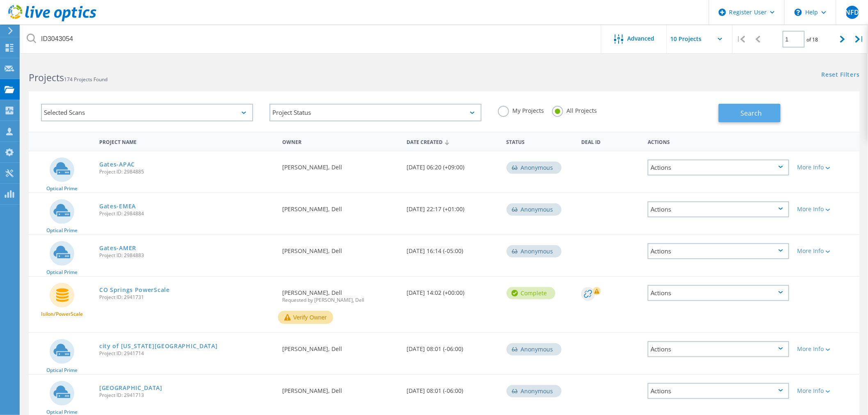  Describe the element at coordinates (187, 172) in the screenshot. I see `span: Project ID: 2984885` at that location.